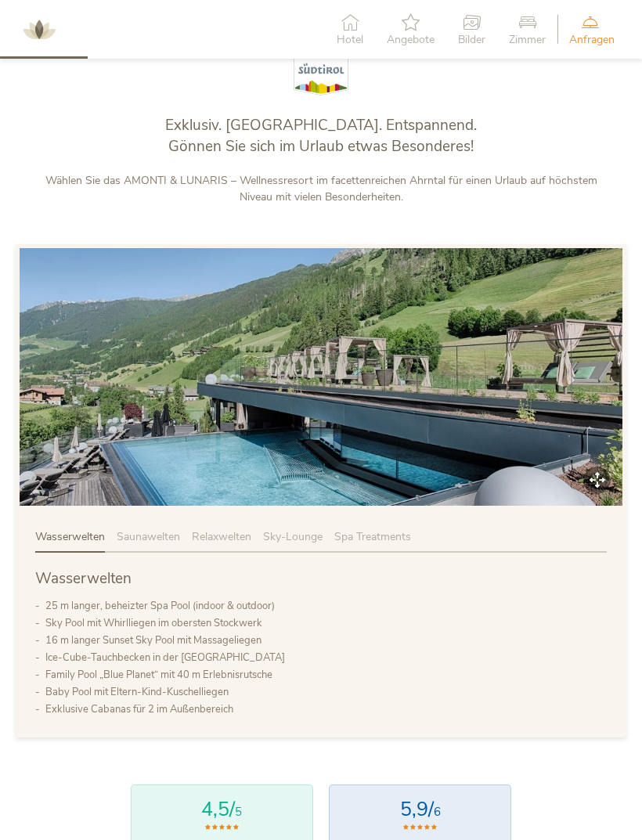 This screenshot has height=840, width=642. What do you see at coordinates (326, 709) in the screenshot?
I see `li: Exklusive Cabanas für 2 im Außenbereich` at bounding box center [326, 709].